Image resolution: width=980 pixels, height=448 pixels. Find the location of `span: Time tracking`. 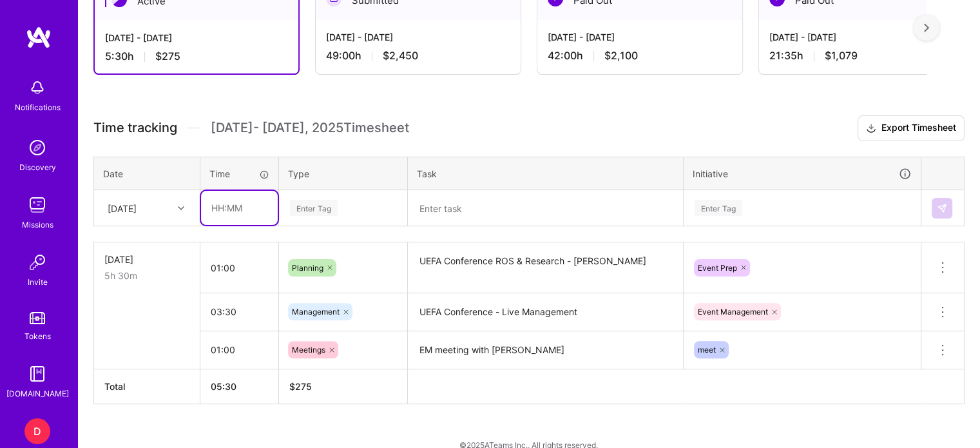

span: Time tracking is located at coordinates (136, 128).